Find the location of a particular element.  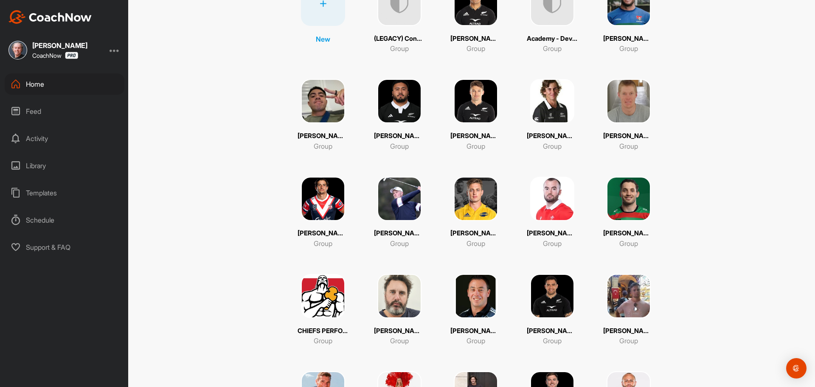

img: square_933d3b76c2e8621d9531308df544285c.png is located at coordinates (323, 296).